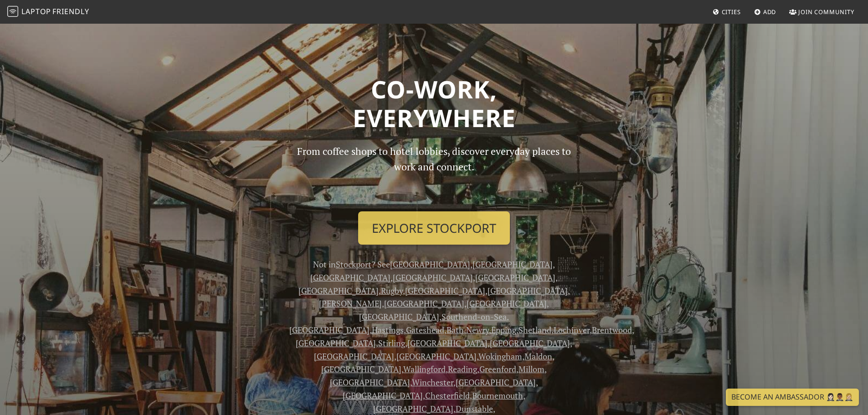 Image resolution: width=868 pixels, height=415 pixels. What do you see at coordinates (425, 330) in the screenshot?
I see `a: Gateshead` at bounding box center [425, 330].